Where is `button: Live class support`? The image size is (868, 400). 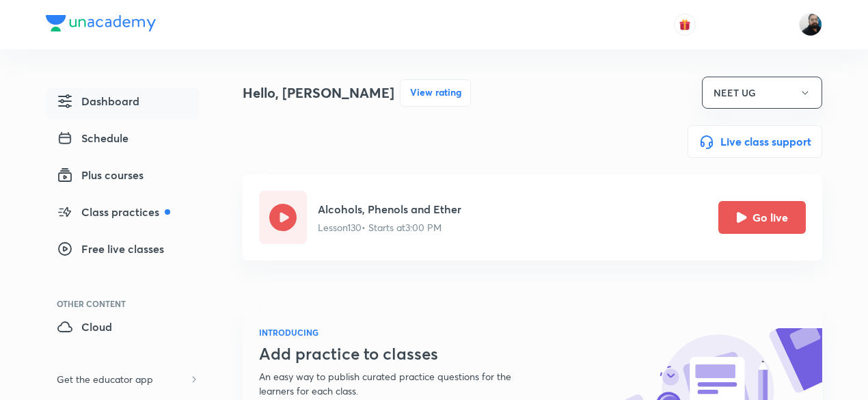 button: Live class support is located at coordinates (754, 142).